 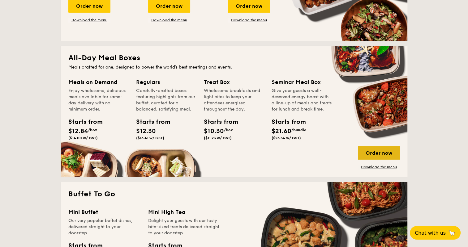 What do you see at coordinates (234, 194) in the screenshot?
I see `h2: Buffet To Go` at bounding box center [234, 194].